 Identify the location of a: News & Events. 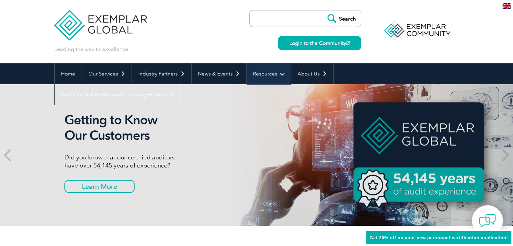
(219, 74).